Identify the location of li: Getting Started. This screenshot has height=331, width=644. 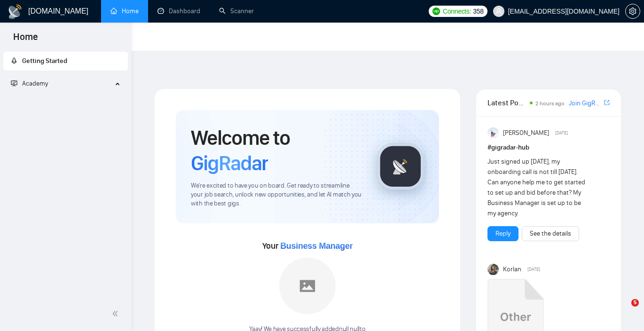
(65, 61).